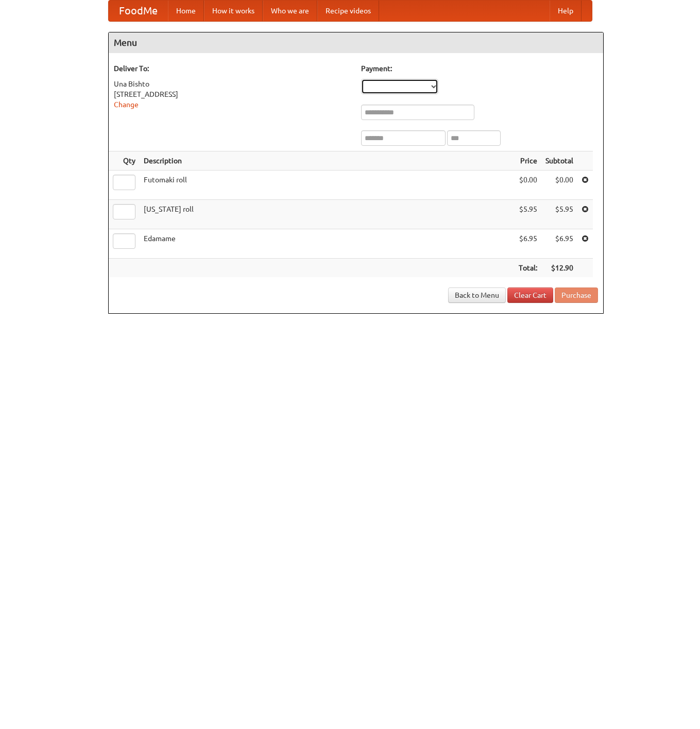 The height and width of the screenshot is (729, 700). Describe the element at coordinates (528, 268) in the screenshot. I see `th: Total:` at that location.